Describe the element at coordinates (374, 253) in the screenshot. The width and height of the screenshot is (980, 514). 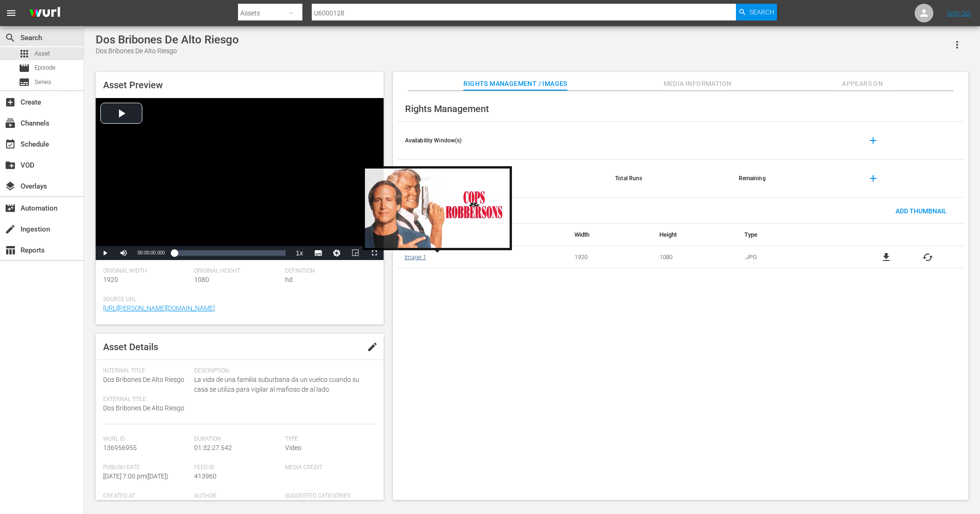
I see `button: Fullscreen` at that location.